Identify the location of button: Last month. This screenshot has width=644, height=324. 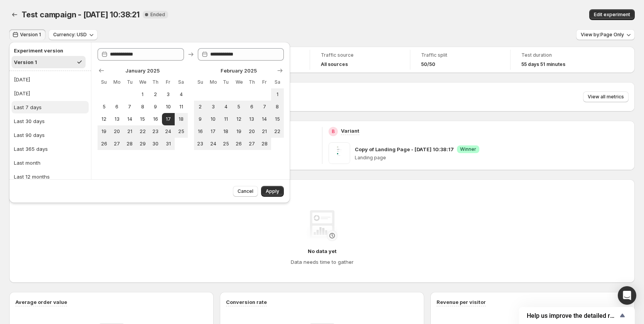
(50, 162).